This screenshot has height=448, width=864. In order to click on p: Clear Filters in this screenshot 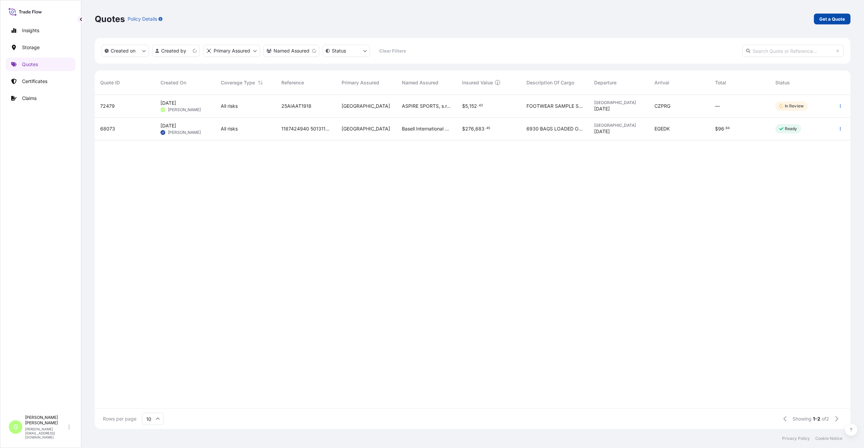, I will do `click(392, 51)`.